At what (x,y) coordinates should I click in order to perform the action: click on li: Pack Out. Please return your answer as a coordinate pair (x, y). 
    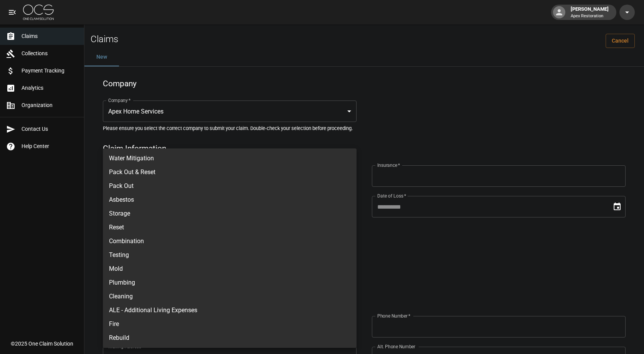
    Looking at the image, I should click on (229, 186).